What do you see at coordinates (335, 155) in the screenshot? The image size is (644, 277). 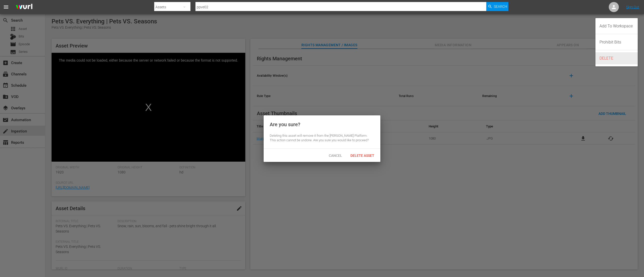 I see `span: Cancel` at bounding box center [335, 155].